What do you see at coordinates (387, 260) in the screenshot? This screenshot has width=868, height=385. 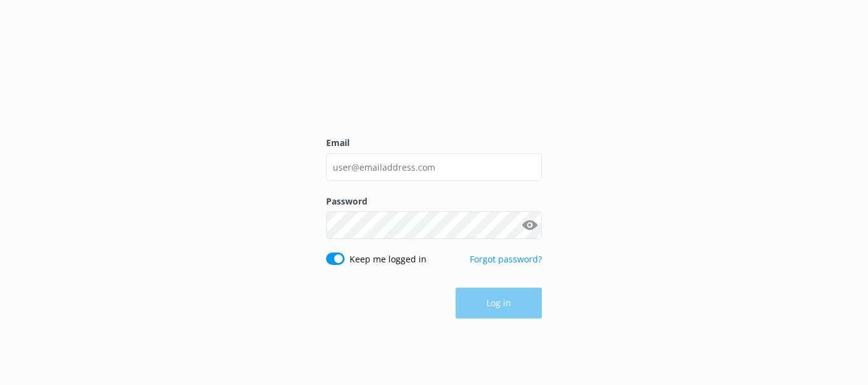 I see `label: Keep me logged in` at bounding box center [387, 260].